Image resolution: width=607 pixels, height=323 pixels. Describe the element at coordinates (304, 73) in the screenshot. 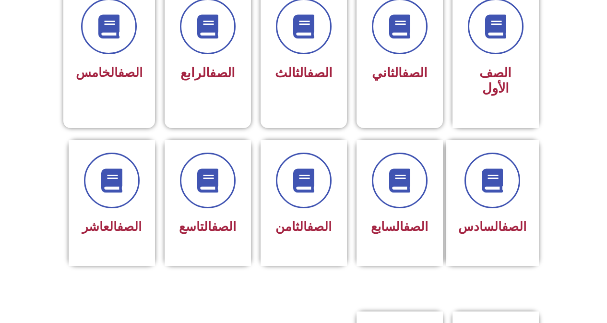

I see `span: الثالث` at that location.